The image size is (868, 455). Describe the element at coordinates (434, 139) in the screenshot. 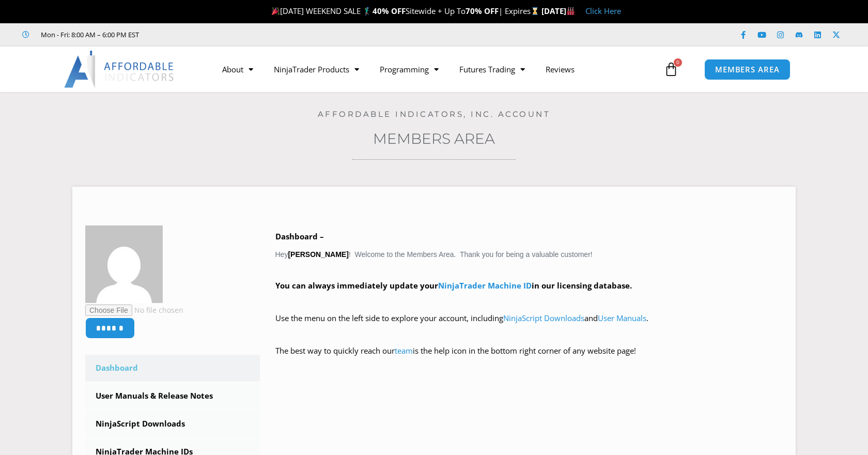

I see `a: Members Area` at that location.